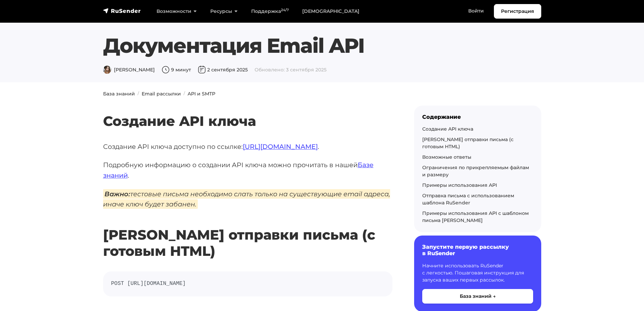 This screenshot has height=311, width=644. Describe the element at coordinates (161, 94) in the screenshot. I see `a: Email рассылки` at that location.